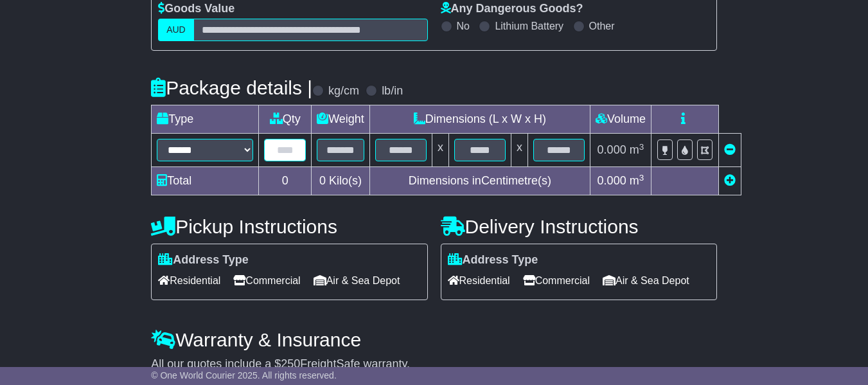 This screenshot has height=385, width=868. I want to click on h4: Warranty & Insurance, so click(434, 339).